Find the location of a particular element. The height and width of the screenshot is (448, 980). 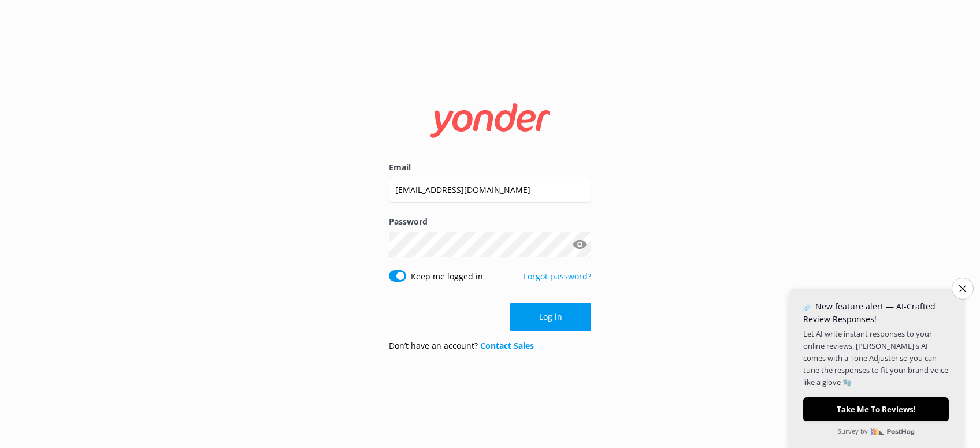

p: Don’t have an account? is located at coordinates (461, 346).